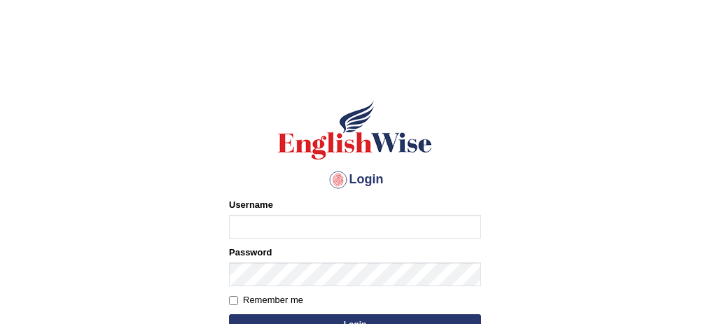 The height and width of the screenshot is (324, 710). Describe the element at coordinates (250, 252) in the screenshot. I see `label: Password` at that location.